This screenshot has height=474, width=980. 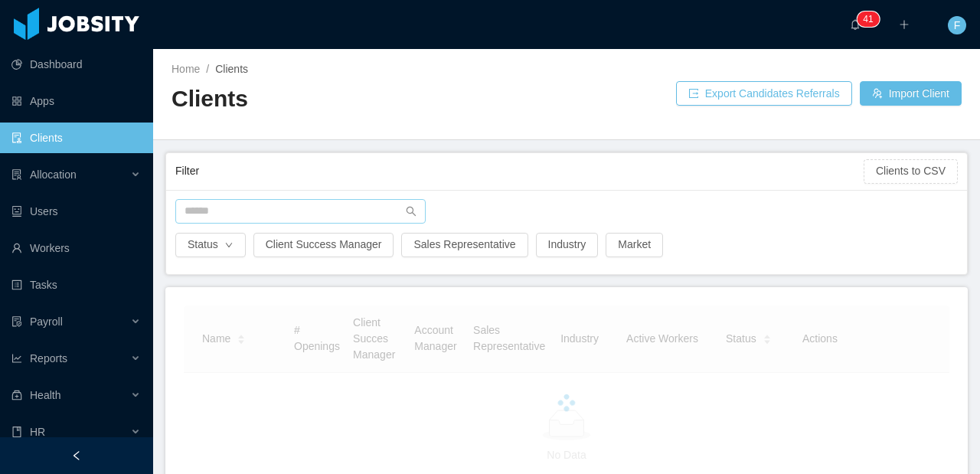 What do you see at coordinates (17, 358) in the screenshot?
I see `i: icon: line-chart` at bounding box center [17, 358].